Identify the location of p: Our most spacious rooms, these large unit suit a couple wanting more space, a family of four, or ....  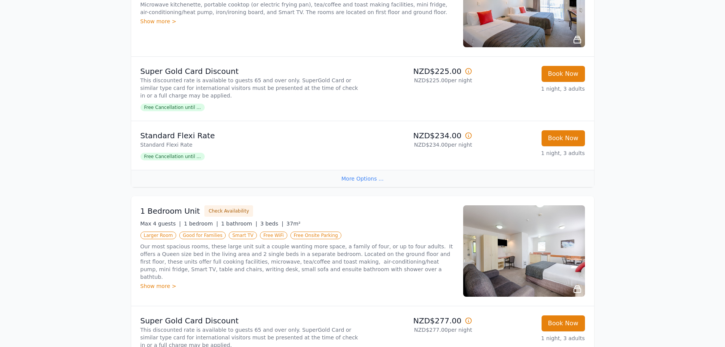
(297, 262).